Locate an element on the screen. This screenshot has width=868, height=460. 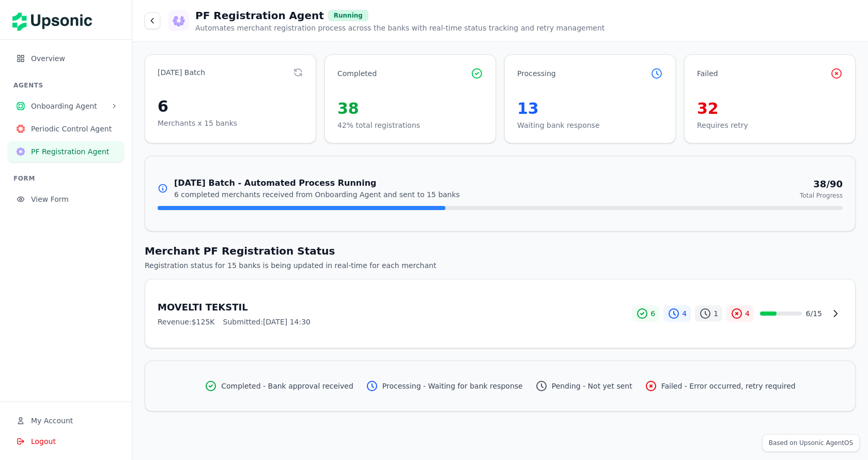
span: Pending - Not yet sent is located at coordinates (592, 385).